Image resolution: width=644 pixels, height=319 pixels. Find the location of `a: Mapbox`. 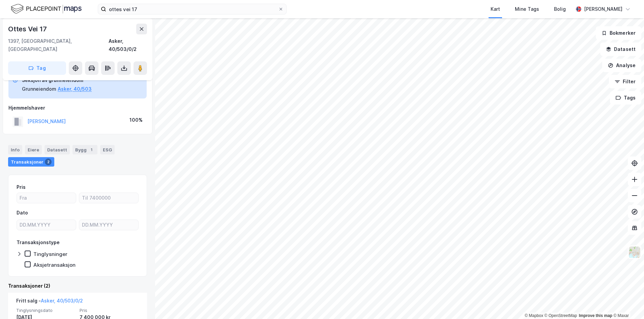

a: Mapbox is located at coordinates (534, 316).